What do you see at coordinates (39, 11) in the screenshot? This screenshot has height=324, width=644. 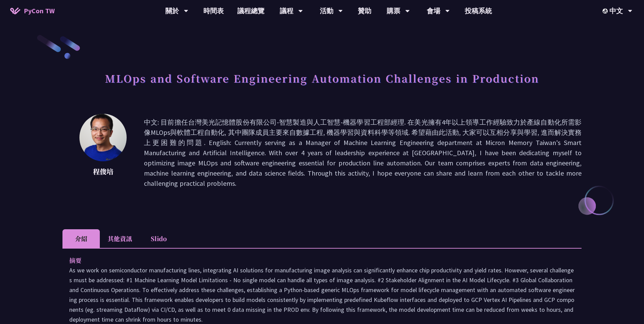 I see `span: PyCon TW` at bounding box center [39, 11].